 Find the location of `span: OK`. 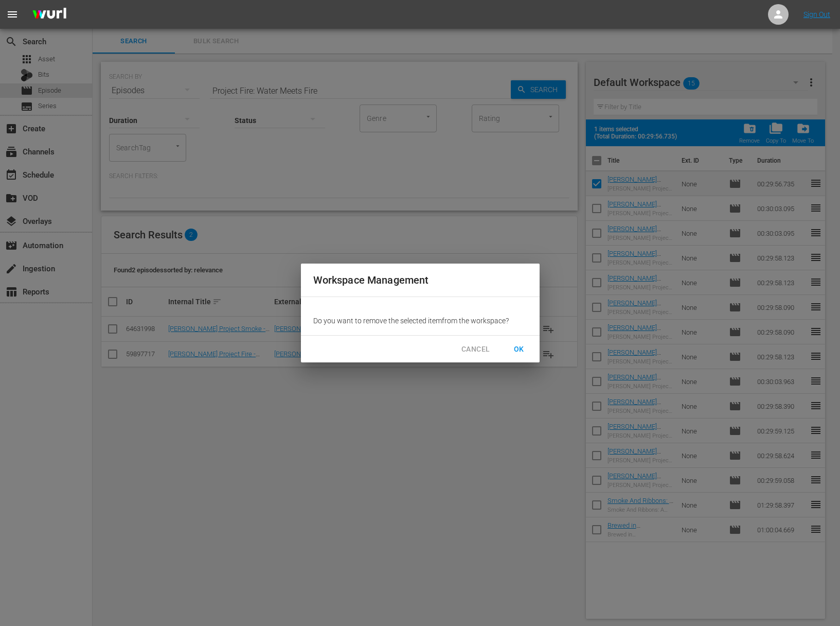

span: OK is located at coordinates (519, 349).